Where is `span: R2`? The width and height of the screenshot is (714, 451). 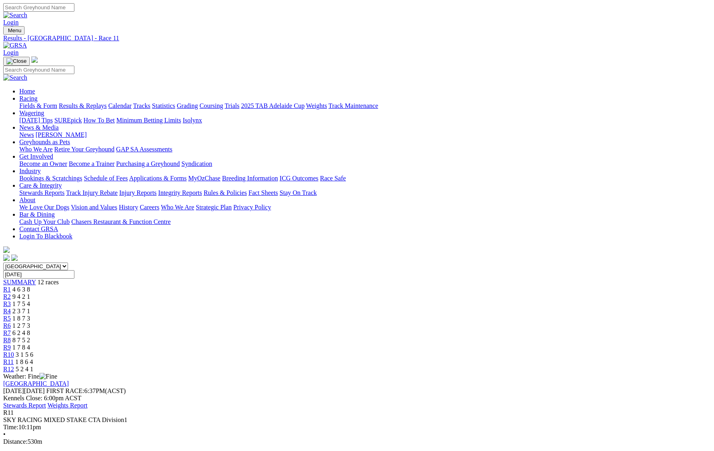
span: R2 is located at coordinates (7, 296).